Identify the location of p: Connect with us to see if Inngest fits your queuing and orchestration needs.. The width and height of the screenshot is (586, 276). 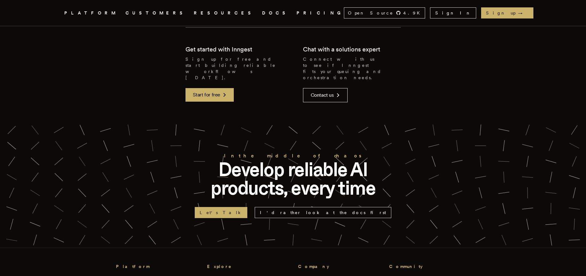
(352, 68).